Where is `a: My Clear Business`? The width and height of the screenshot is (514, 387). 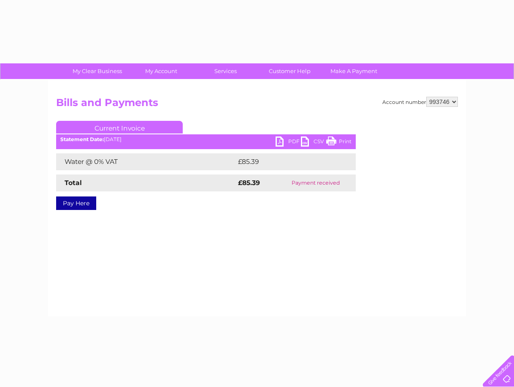 a: My Clear Business is located at coordinates (97, 71).